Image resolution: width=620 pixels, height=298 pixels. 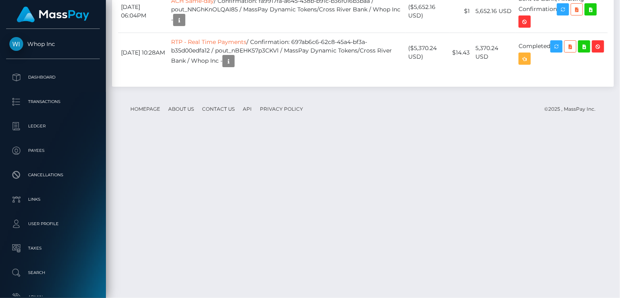 I want to click on a: Links, so click(x=53, y=200).